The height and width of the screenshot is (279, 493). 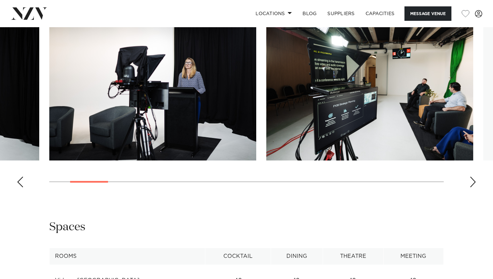 What do you see at coordinates (297, 256) in the screenshot?
I see `th: Dining` at bounding box center [297, 256].